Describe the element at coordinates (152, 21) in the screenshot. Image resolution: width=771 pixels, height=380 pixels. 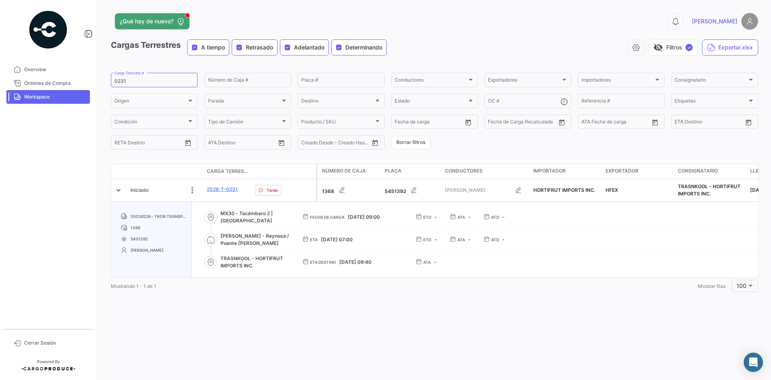
I see `button: ¿Qué hay de nuevo?` at that location.